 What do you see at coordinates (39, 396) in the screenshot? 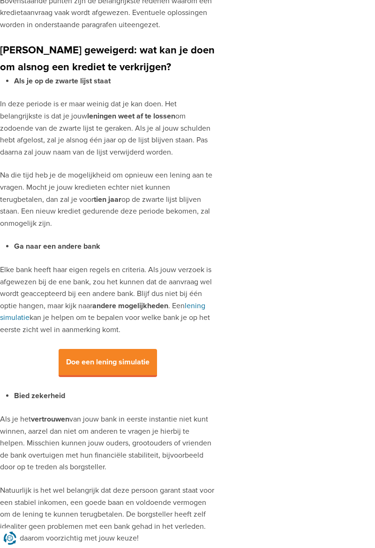
I see `strong: Bied zekerheid` at bounding box center [39, 396].